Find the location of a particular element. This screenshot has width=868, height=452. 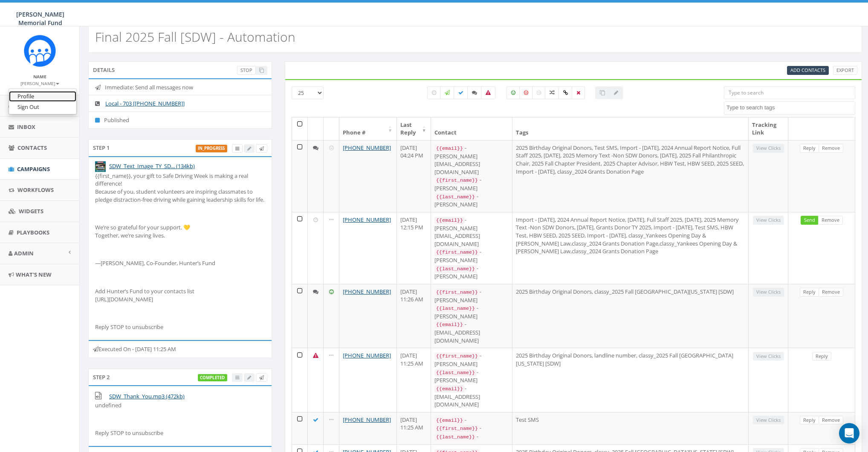

th: Contact is located at coordinates (472, 129).